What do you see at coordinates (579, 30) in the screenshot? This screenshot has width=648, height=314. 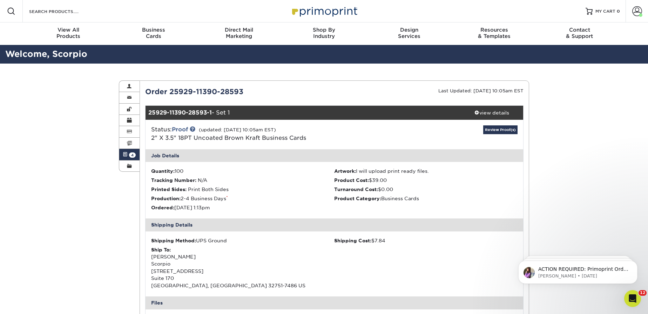 I see `span: Contact` at bounding box center [579, 30].